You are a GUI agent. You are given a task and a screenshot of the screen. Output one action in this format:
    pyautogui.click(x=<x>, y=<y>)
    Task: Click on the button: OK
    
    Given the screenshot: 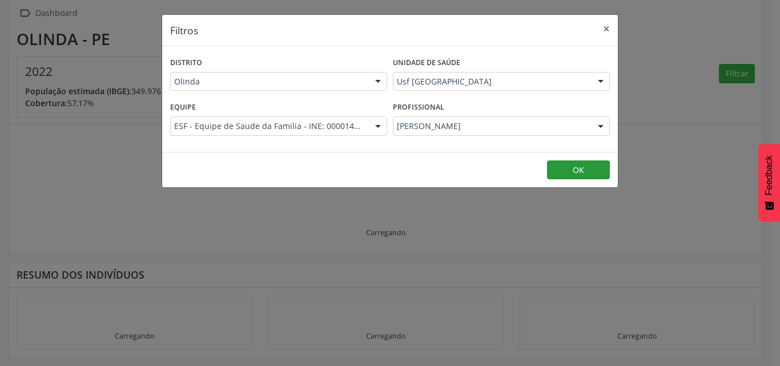 What is the action you would take?
    pyautogui.click(x=579, y=170)
    